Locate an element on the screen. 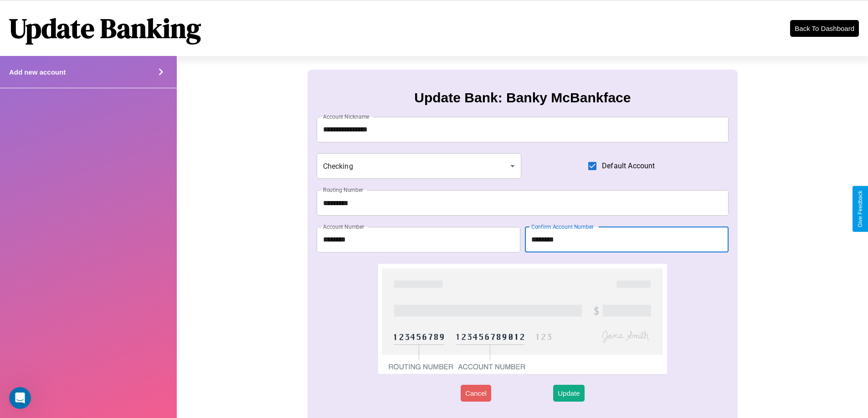  img: check is located at coordinates (522, 319).